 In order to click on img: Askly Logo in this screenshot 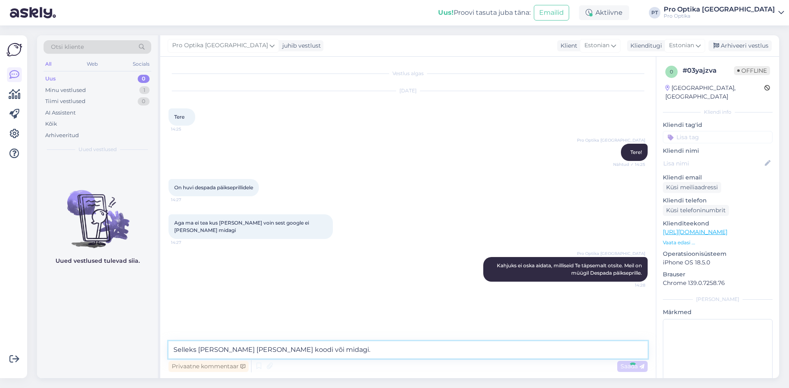, I will do `click(14, 50)`.